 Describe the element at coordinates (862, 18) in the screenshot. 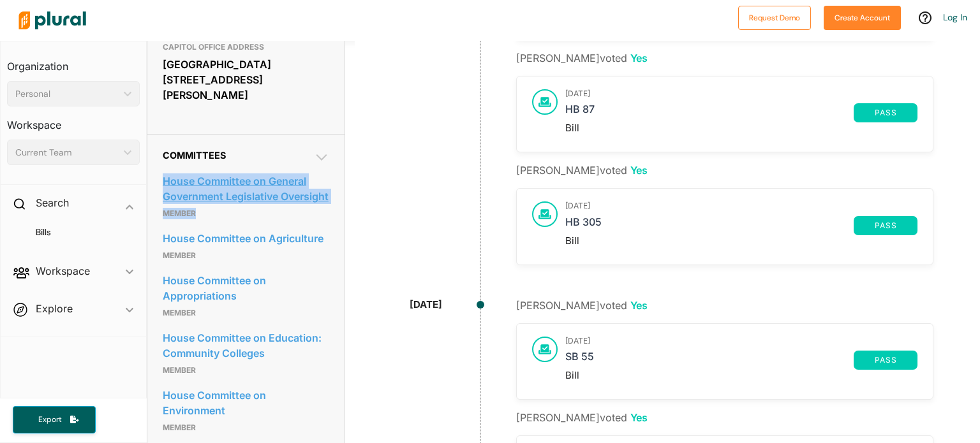

I see `button: Create Account` at that location.